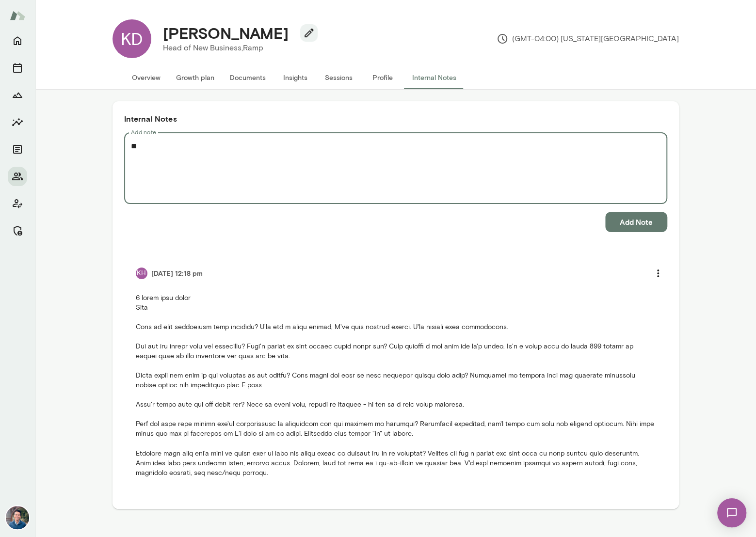 Image resolution: width=756 pixels, height=537 pixels. I want to click on button: Manage, so click(17, 231).